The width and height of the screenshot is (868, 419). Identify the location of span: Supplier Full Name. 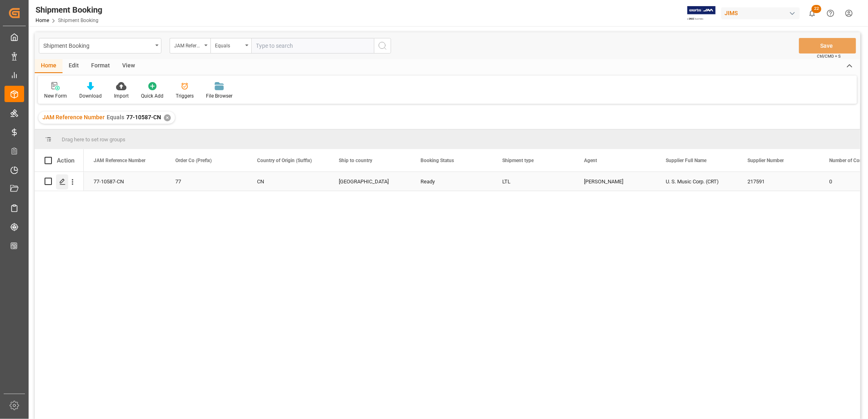
(686, 161).